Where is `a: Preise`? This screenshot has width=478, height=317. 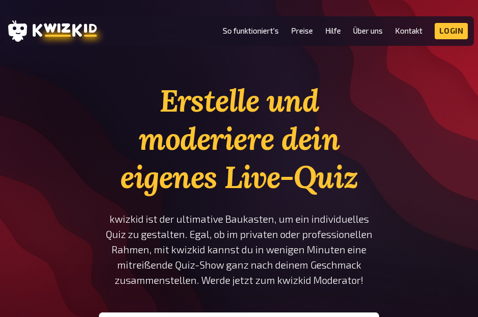 a: Preise is located at coordinates (302, 31).